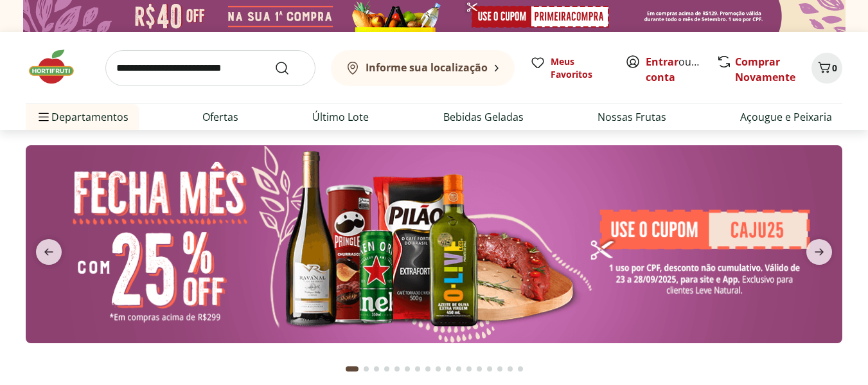  I want to click on button: Go to page 8 from fs-carousel, so click(428, 369).